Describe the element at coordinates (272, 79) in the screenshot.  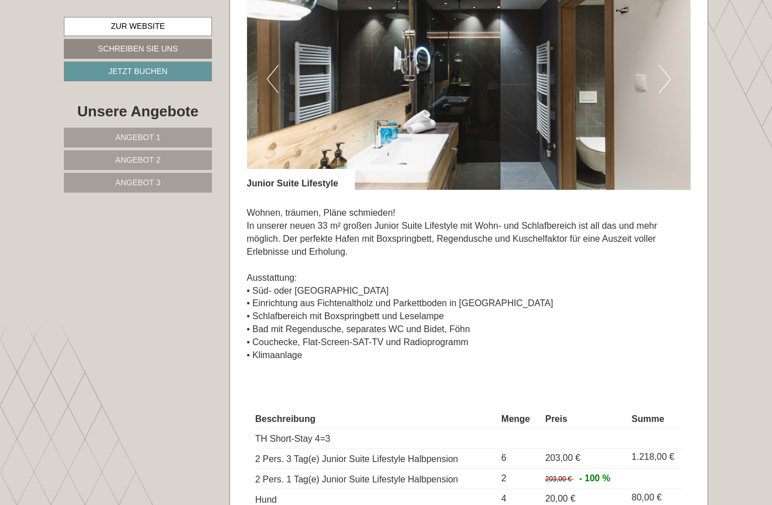
I see `button: Previous` at that location.